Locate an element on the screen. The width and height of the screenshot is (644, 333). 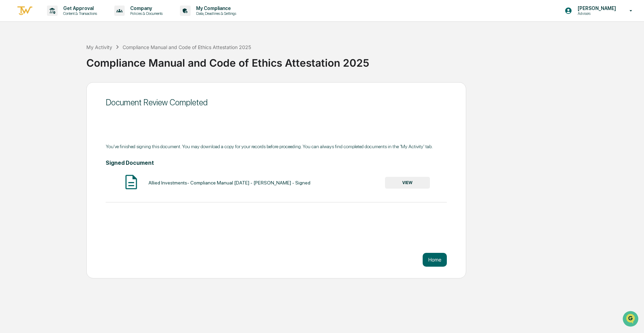
p: Company is located at coordinates (145, 8).